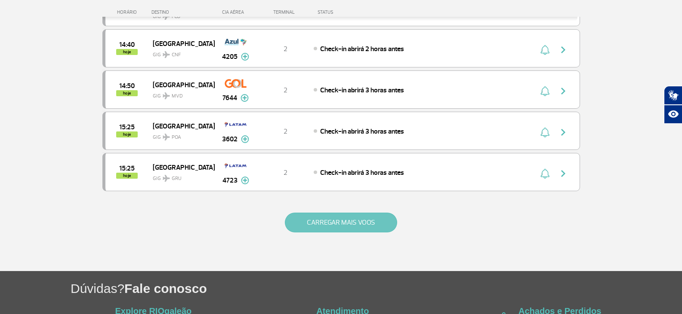  Describe the element at coordinates (236, 12) in the screenshot. I see `div: CIA AÉREA` at that location.